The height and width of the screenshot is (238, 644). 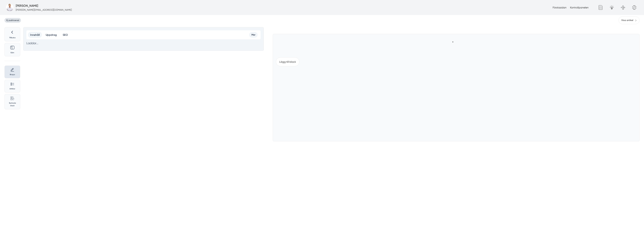 I want to click on p: Tillbaka, so click(x=13, y=38).